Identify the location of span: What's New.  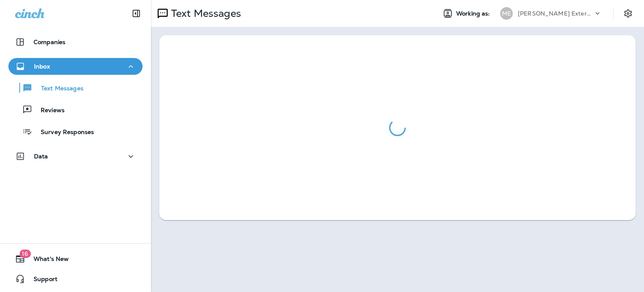
(47, 260).